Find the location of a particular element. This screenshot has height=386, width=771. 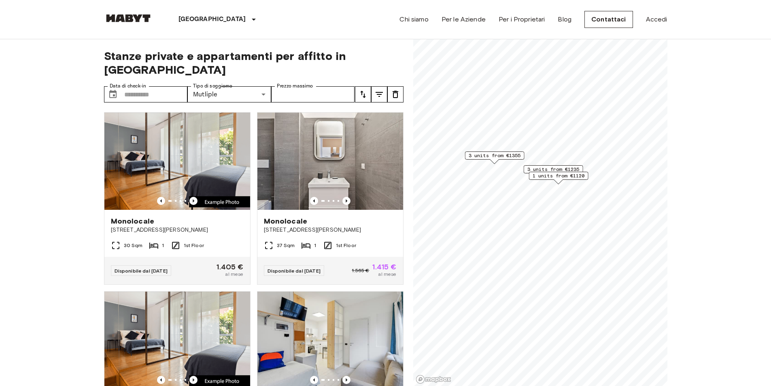

span: 3 units from €1235 is located at coordinates (553, 169).